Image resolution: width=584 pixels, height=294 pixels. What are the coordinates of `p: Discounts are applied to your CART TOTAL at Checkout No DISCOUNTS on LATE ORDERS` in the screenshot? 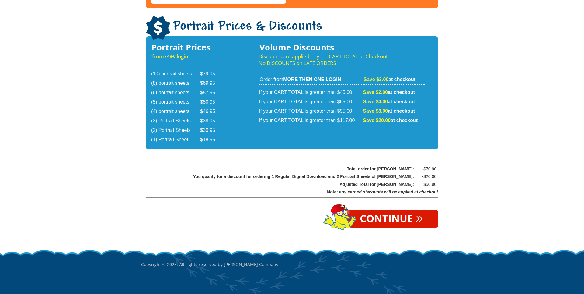 It's located at (342, 60).